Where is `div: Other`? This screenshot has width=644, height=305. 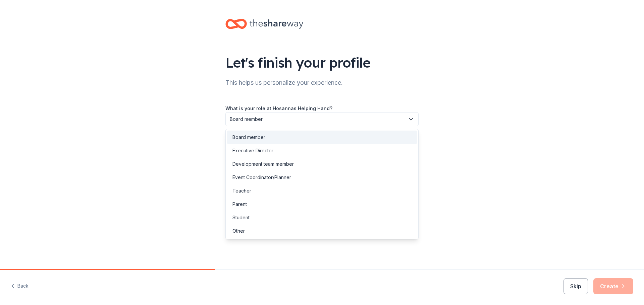 div: Other is located at coordinates (239, 231).